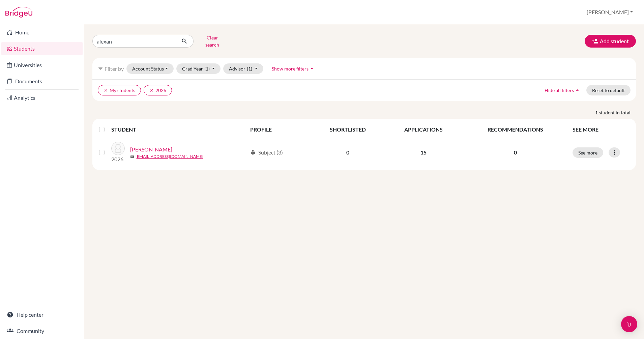  I want to click on span: mail, so click(132, 157).